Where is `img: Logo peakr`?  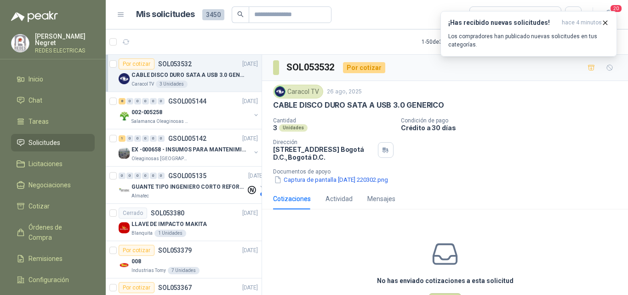 img: Logo peakr is located at coordinates (34, 17).